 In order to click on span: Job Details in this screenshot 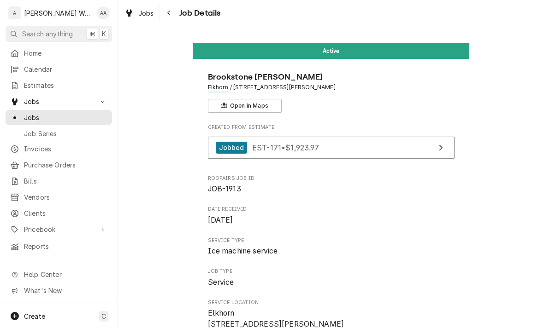, I will do `click(199, 13)`.